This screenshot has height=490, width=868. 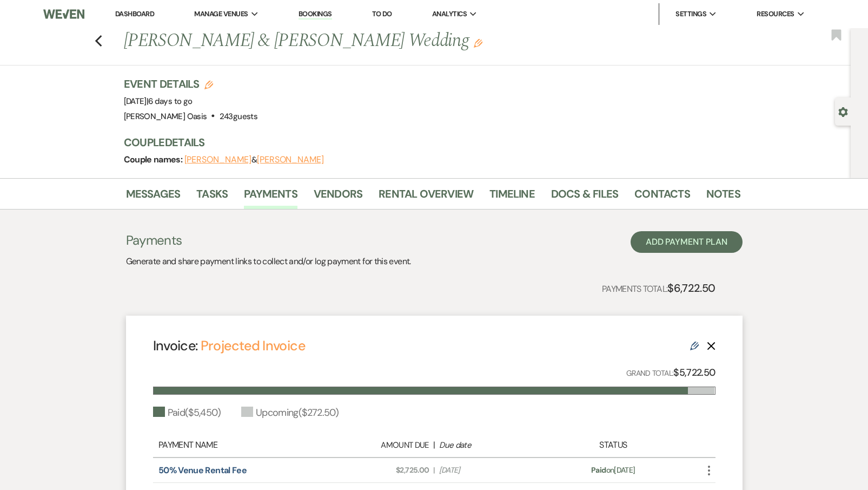 I want to click on div: Status, so click(x=613, y=445).